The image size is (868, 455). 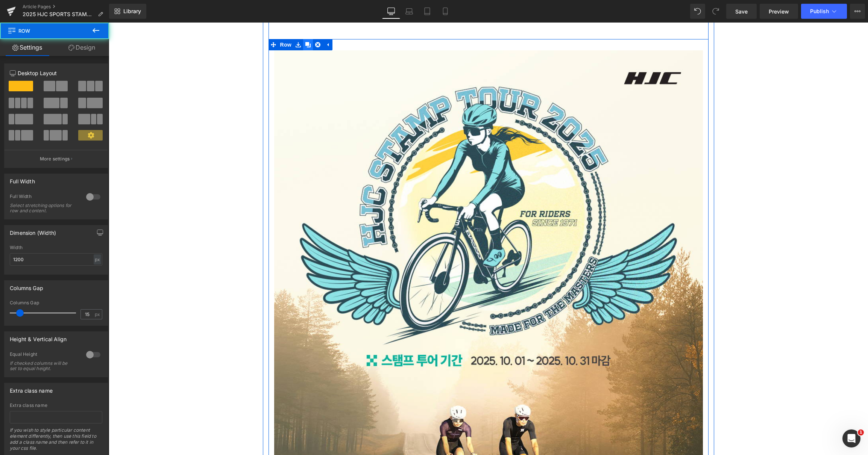 What do you see at coordinates (38, 337) in the screenshot?
I see `div: Height & Vertical Align` at bounding box center [38, 337].